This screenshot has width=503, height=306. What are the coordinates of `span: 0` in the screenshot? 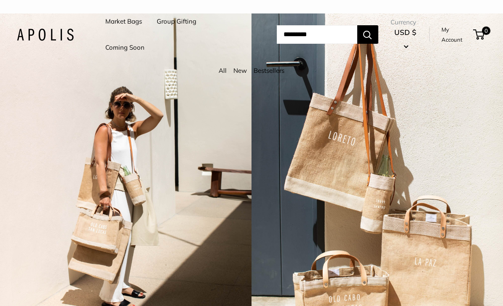 It's located at (486, 31).